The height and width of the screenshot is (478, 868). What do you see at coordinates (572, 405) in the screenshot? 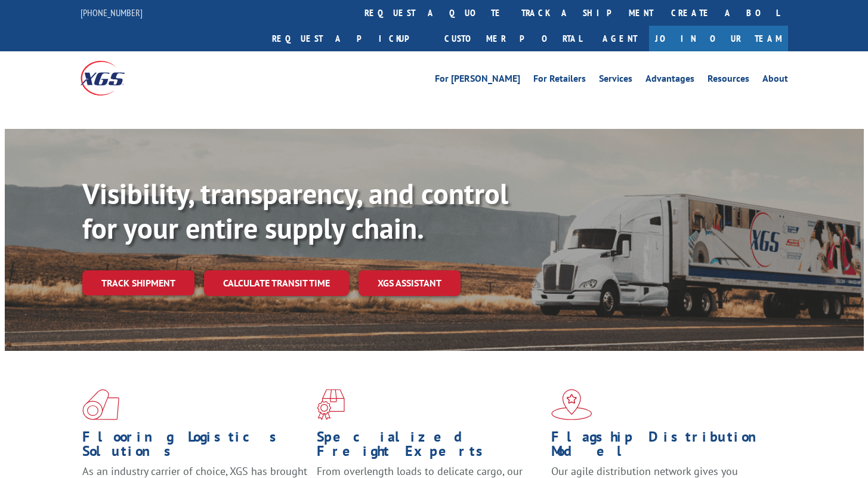
I see `img: xgs-icon-flagship-distribution-model-red` at bounding box center [572, 405].